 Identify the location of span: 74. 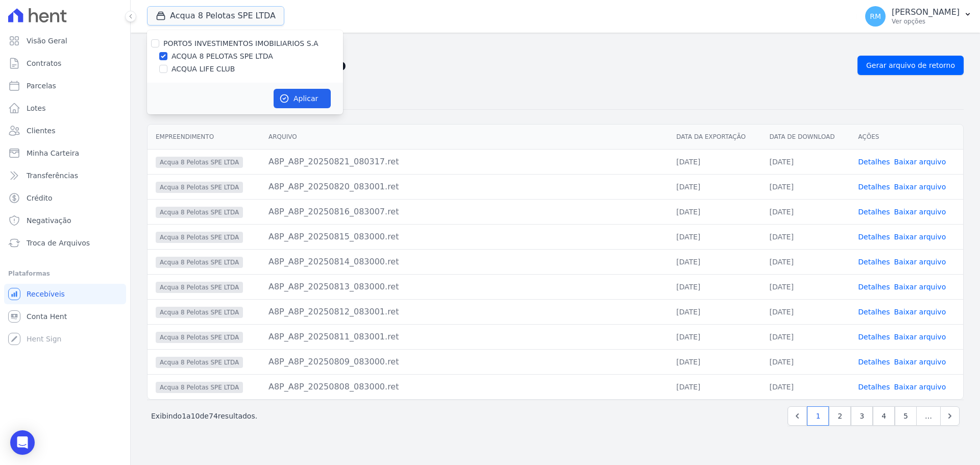
(214, 416).